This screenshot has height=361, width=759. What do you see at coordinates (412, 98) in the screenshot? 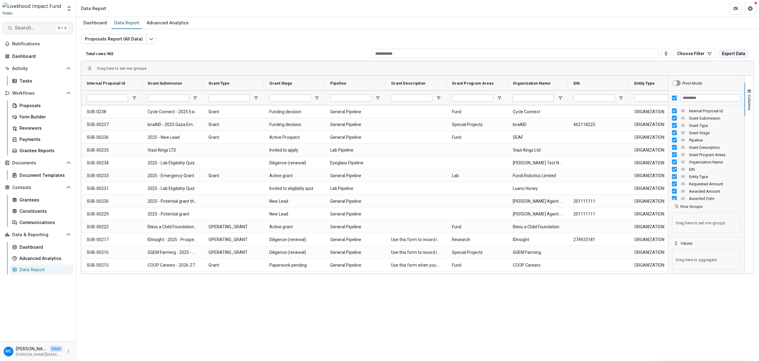
I see `input: Grant Description Filter Input` at bounding box center [412, 98].